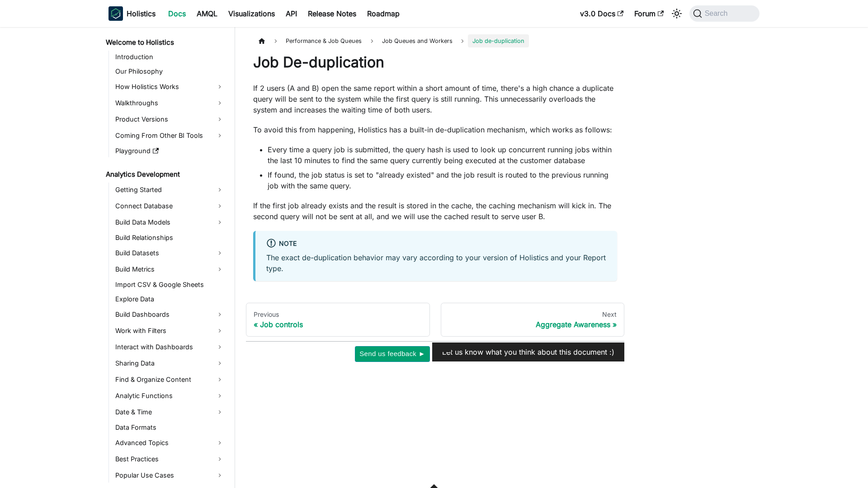  I want to click on a: Our Philosophy, so click(169, 71).